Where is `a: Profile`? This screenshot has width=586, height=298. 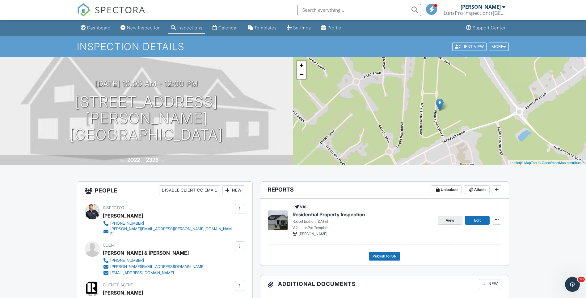
a: Profile is located at coordinates (331, 28).